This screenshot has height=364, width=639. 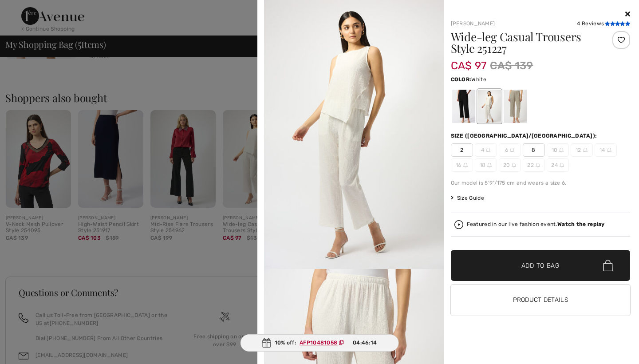 What do you see at coordinates (486, 150) in the screenshot?
I see `span: 4` at bounding box center [486, 150].